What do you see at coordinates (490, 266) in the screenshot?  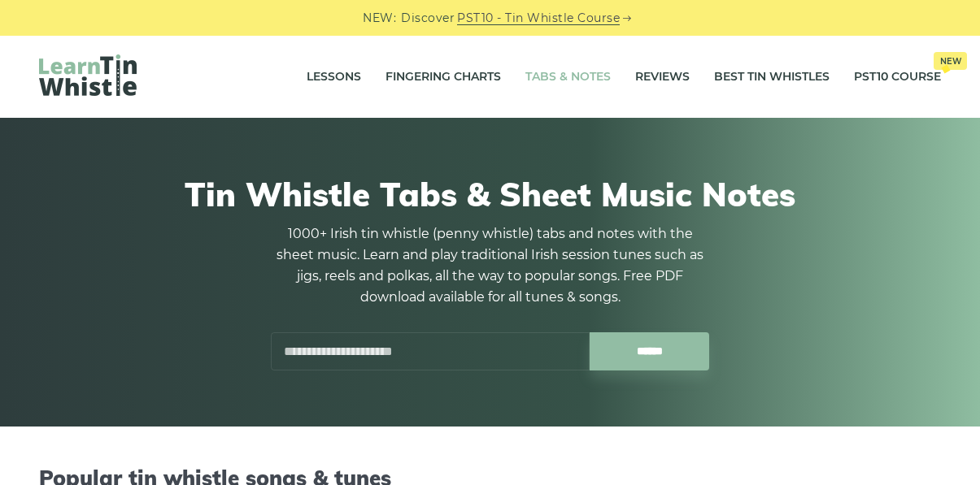 I see `p: 1000+ Irish tin whistle (penny whistle) tabs and notes with the sheet music. Learn and play tradi...` at bounding box center [490, 266].